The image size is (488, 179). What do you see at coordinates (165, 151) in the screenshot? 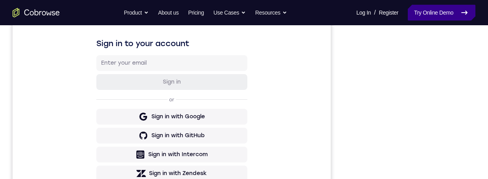
I see `div: Sign in with GitHub` at bounding box center [165, 151].